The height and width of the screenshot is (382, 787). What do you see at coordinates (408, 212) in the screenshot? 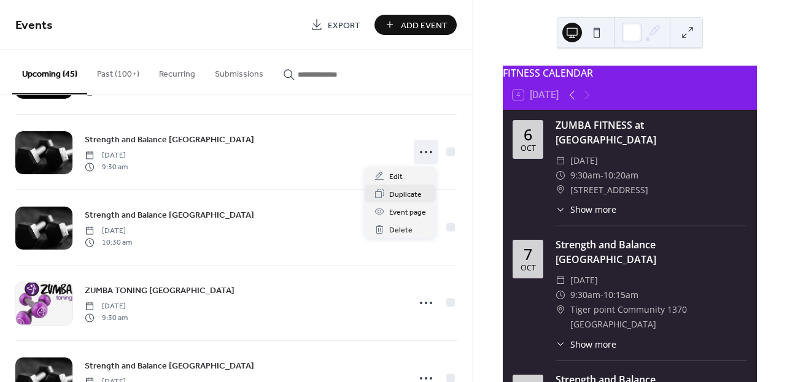
I see `span: Event page` at bounding box center [408, 212].